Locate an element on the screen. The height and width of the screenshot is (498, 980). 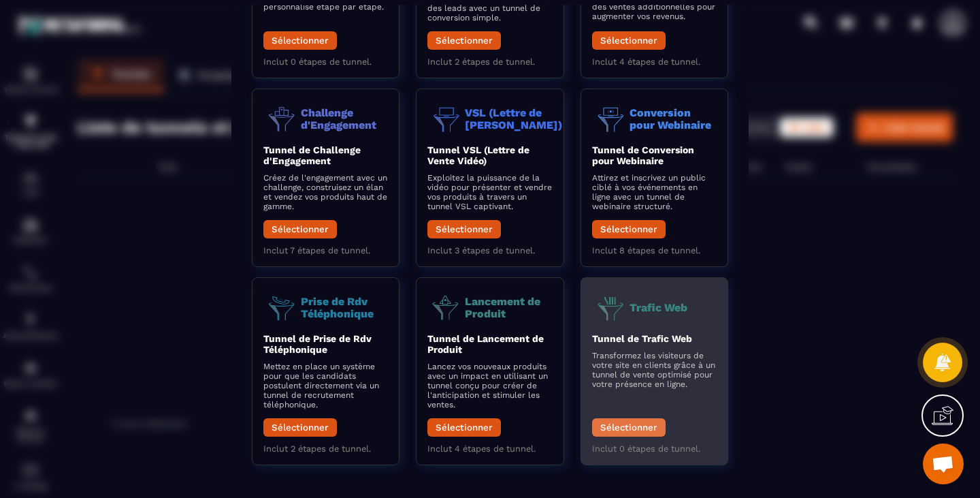
p: Attirez et inscrivez un public ciblé à vos événements en ligne avec un tunnel de webinaire struct... is located at coordinates (654, 193).